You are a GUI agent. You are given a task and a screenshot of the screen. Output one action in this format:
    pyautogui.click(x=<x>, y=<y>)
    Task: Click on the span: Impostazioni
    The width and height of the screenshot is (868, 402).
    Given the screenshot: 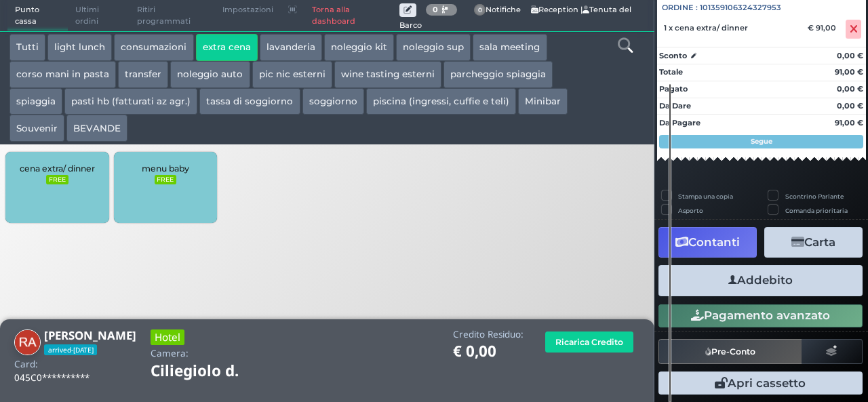 What is the action you would take?
    pyautogui.click(x=248, y=10)
    